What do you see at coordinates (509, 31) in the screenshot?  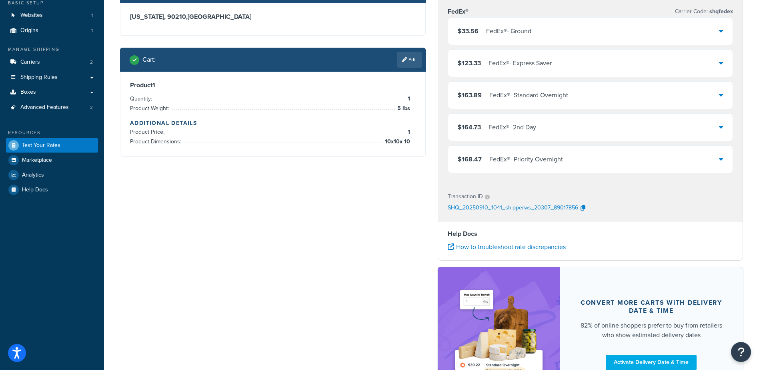 I see `div: FedEx® - Ground` at bounding box center [509, 31].